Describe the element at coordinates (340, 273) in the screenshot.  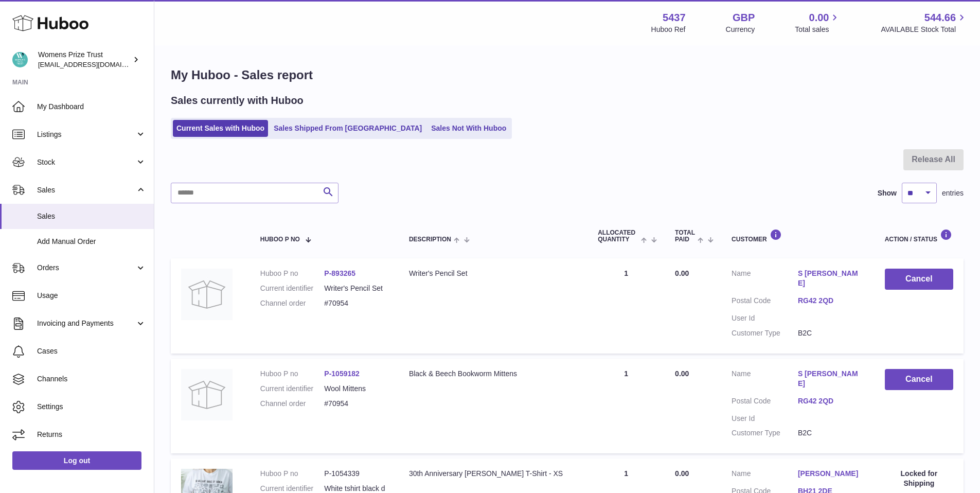
I see `a: P-893265` at that location.